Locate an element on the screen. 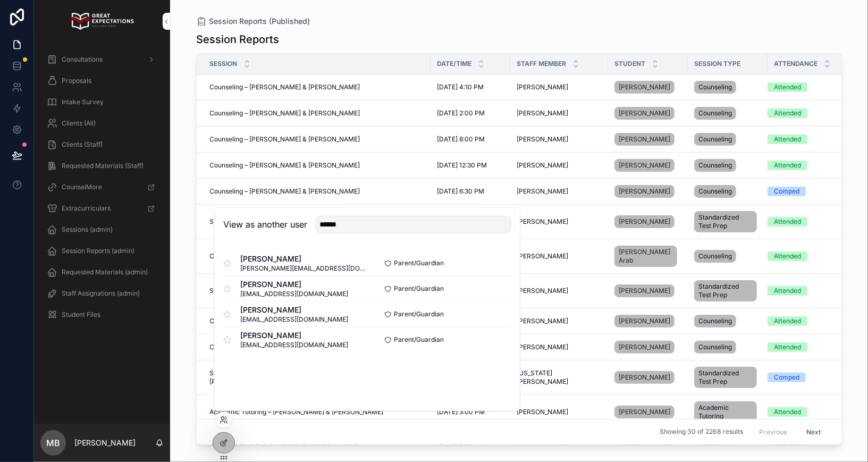 The height and width of the screenshot is (462, 868). a: Intake Survey is located at coordinates (102, 102).